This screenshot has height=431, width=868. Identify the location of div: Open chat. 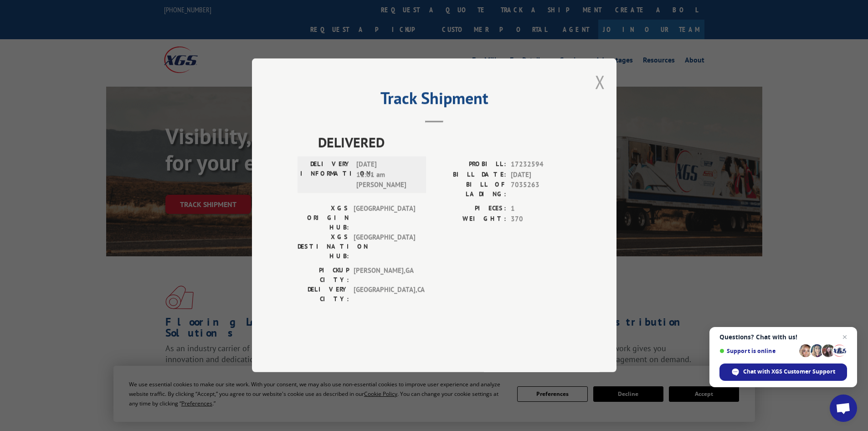
(843, 408).